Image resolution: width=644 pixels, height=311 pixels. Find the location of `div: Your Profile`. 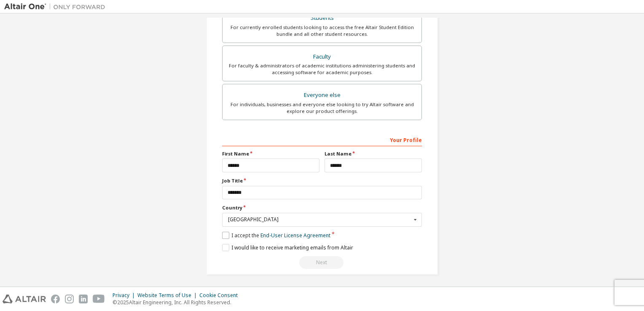

div: Your Profile is located at coordinates (322, 140).